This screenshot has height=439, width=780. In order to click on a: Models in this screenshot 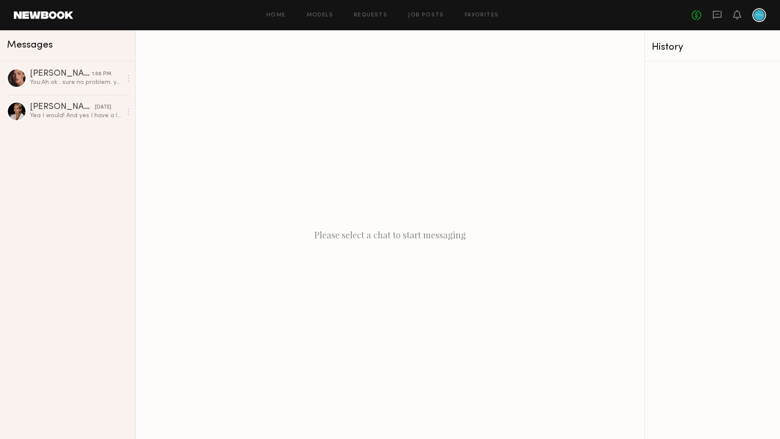, I will do `click(319, 15)`.